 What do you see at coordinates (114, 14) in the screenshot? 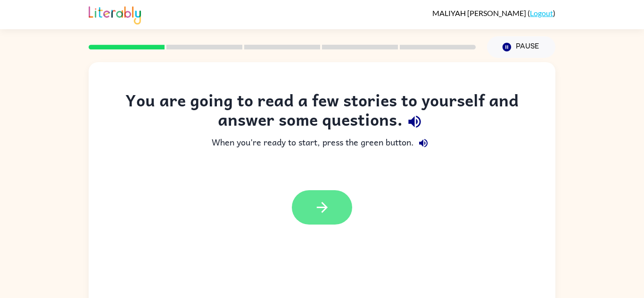
I see `img: Literably` at bounding box center [114, 14].